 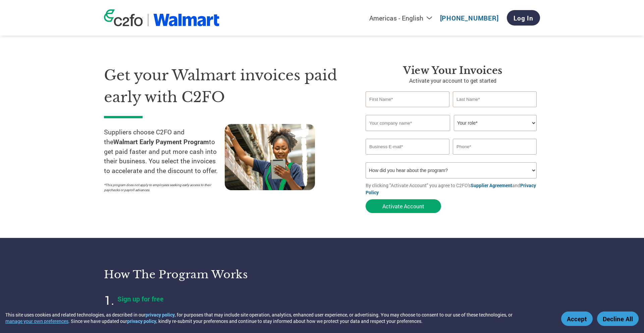 I want to click on button: Accept, so click(x=577, y=318).